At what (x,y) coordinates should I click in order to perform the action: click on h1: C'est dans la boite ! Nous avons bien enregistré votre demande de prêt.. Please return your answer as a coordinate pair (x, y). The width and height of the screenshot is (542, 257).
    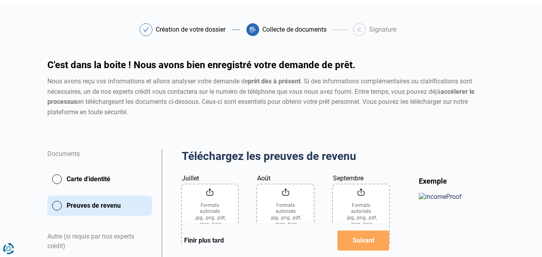
    Looking at the image, I should click on (271, 65).